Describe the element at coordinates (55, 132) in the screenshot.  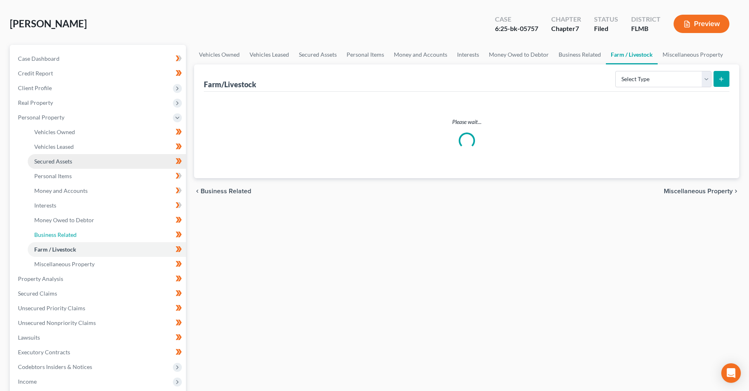
I see `span: Vehicles Owned` at that location.